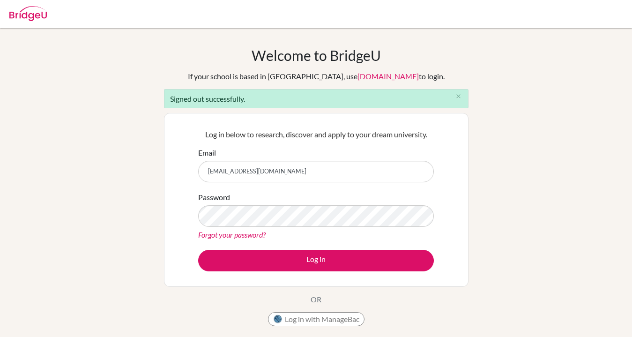 The width and height of the screenshot is (632, 337). I want to click on a: Forgot your password?, so click(232, 234).